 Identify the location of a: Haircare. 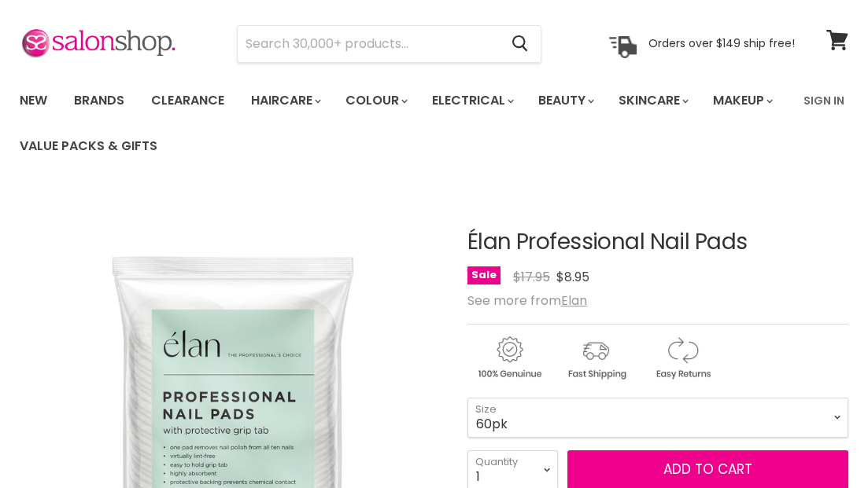
(285, 101).